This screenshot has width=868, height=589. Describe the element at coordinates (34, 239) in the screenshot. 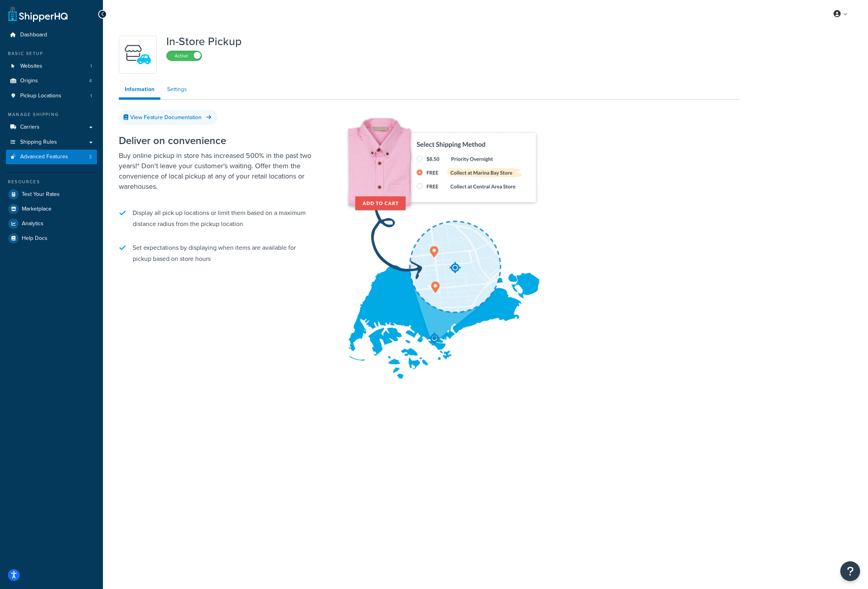

I see `span: Help Docs` at that location.